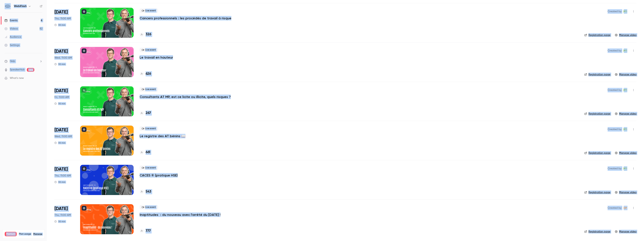 This screenshot has width=644, height=241. Describe the element at coordinates (163, 136) in the screenshot. I see `a: Le registre des AT bénins 📖` at that location.